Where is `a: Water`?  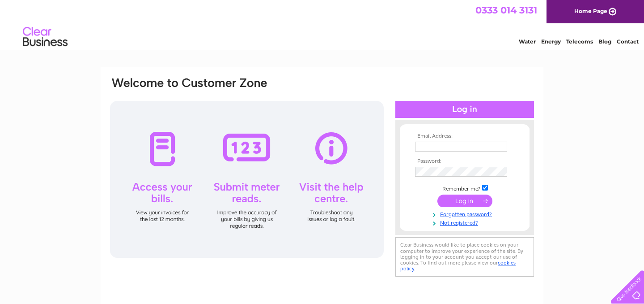 a: Water is located at coordinates (527, 41).